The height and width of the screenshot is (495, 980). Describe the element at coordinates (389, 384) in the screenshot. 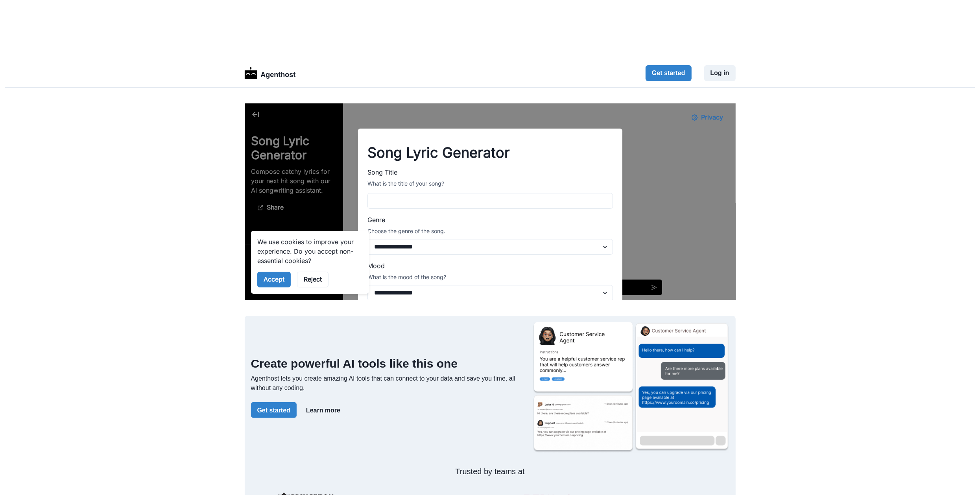

I see `p: Agenthost lets you create amazing AI tools that can connect to your data and save you time, all w...` at that location.